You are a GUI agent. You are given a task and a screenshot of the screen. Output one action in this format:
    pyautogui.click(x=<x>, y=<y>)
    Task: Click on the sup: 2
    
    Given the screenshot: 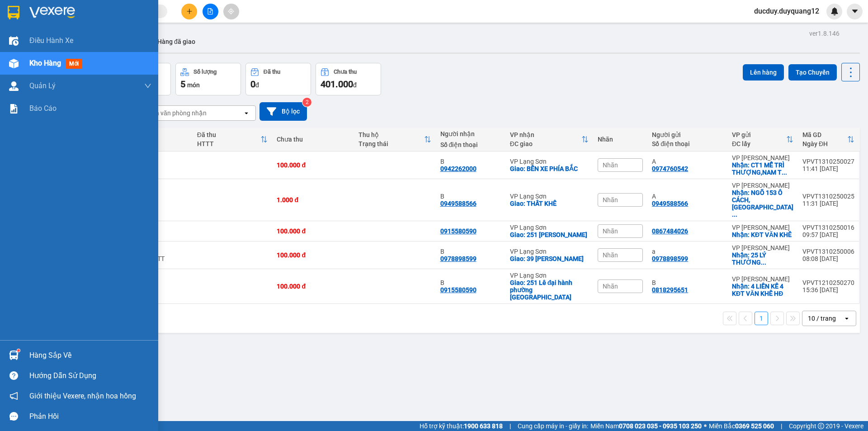 What is the action you would take?
    pyautogui.click(x=307, y=102)
    